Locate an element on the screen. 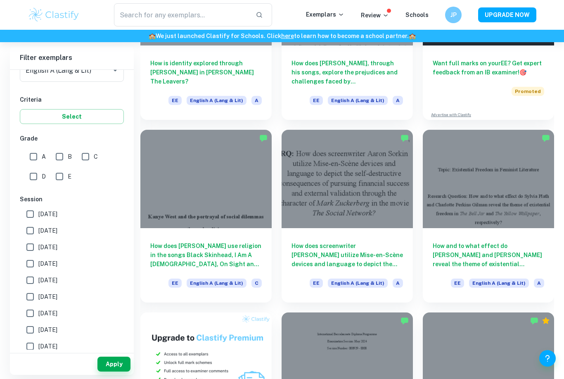 Image resolution: width=564 pixels, height=379 pixels. h6: We just launched Clastify for Schools. Click to learn how to become a school partner. is located at coordinates (282, 36).